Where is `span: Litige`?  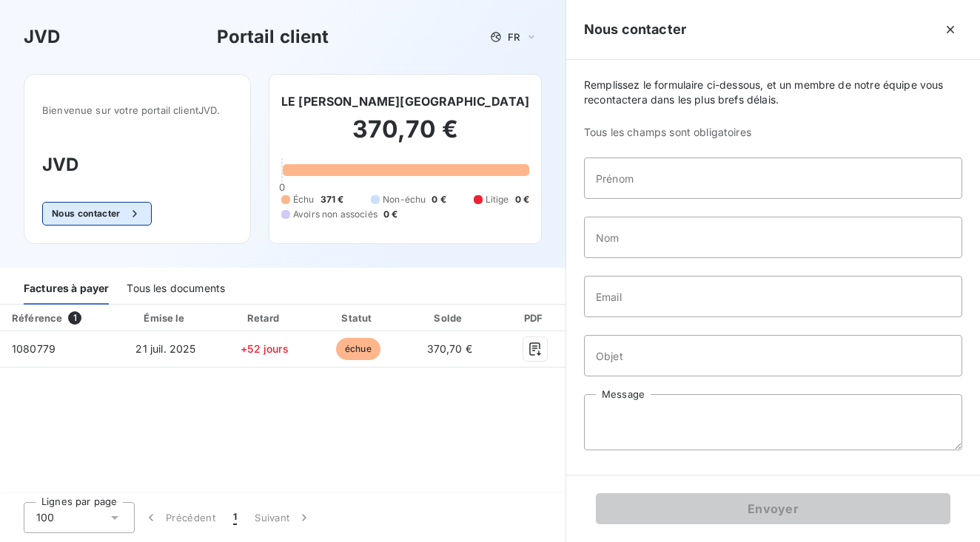 span: Litige is located at coordinates (497, 200).